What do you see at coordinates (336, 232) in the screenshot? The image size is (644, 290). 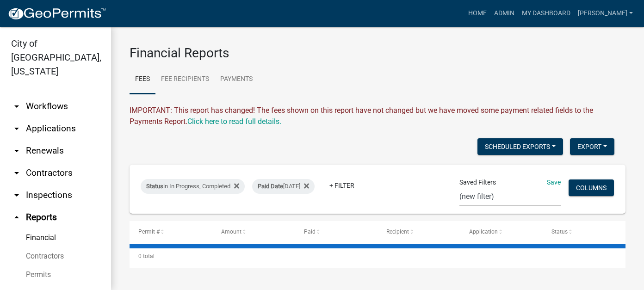 I see `datatable-header-cell: Paid` at bounding box center [336, 232].